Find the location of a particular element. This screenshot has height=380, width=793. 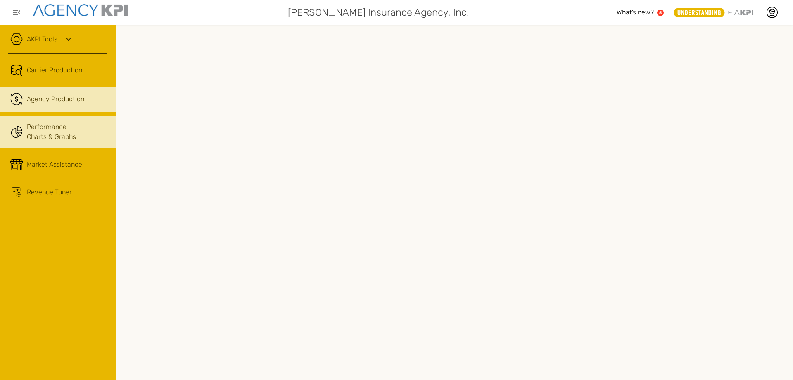

text: 5 is located at coordinates (661, 12).